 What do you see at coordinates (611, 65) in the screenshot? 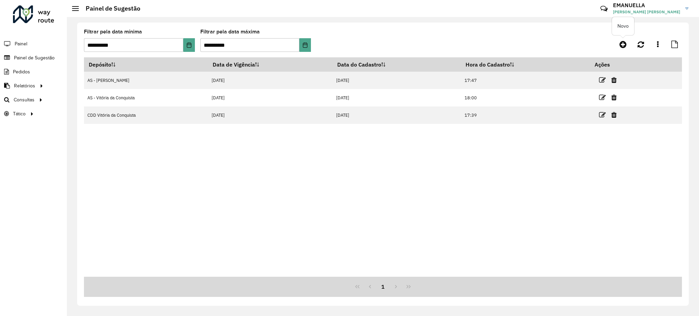
I see `th: Ações` at bounding box center [611, 65].